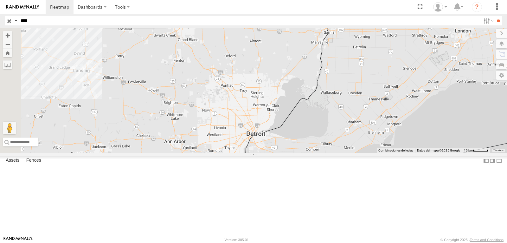 The image size is (507, 243). What do you see at coordinates (18, 239) in the screenshot?
I see `a: Visit our Website` at bounding box center [18, 239].